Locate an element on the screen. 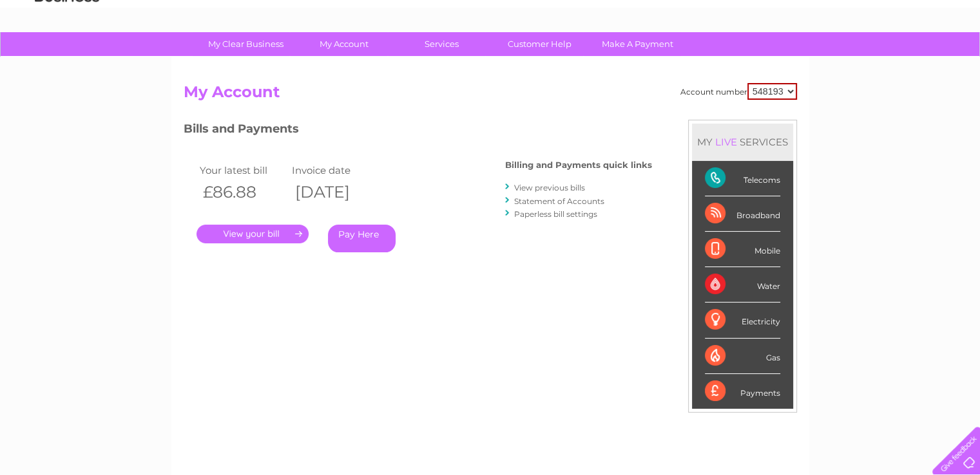 Image resolution: width=980 pixels, height=475 pixels. a: Paperless bill settings is located at coordinates (556, 213).